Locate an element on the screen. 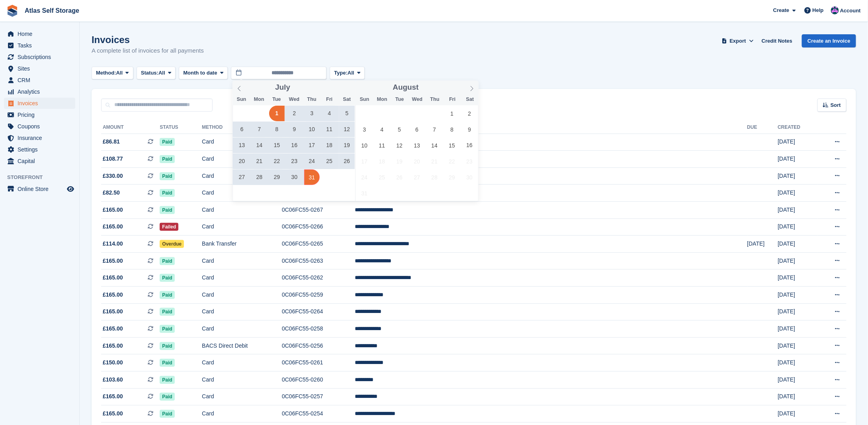 This screenshot has height=425, width=868. span: July 19, 2025 is located at coordinates (347, 145).